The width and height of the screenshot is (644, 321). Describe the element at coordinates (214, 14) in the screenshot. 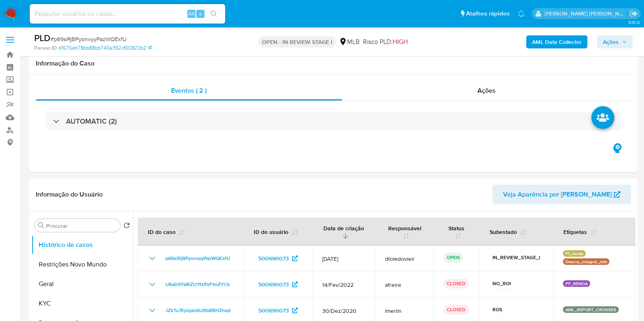

I see `button: search-icon` at that location.